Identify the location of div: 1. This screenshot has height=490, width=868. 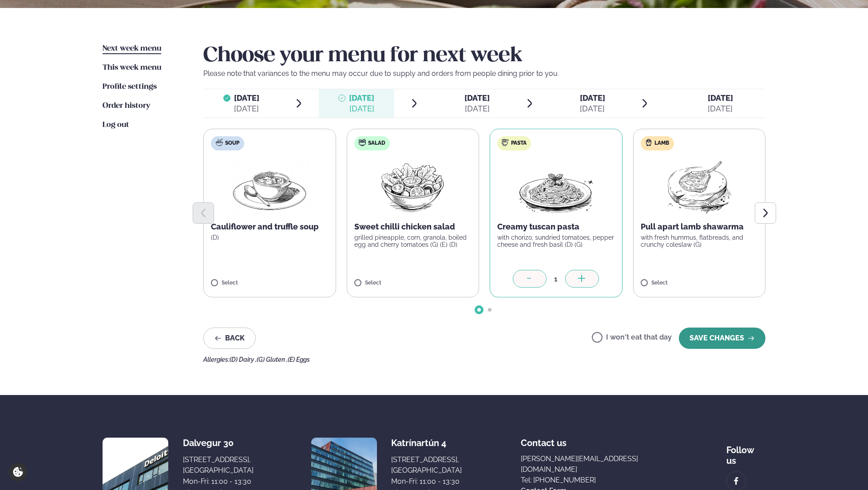
(556, 278).